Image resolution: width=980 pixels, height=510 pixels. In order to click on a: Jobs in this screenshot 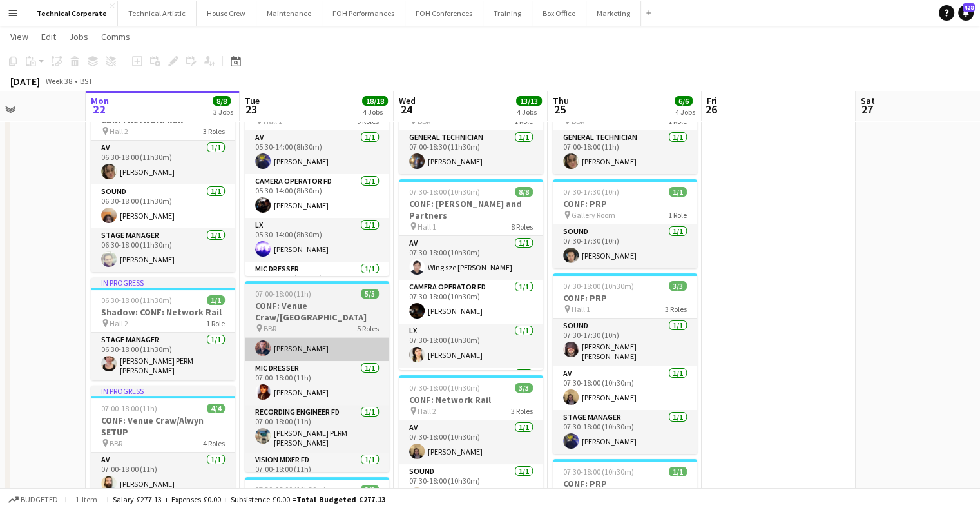, I will do `click(79, 36)`.